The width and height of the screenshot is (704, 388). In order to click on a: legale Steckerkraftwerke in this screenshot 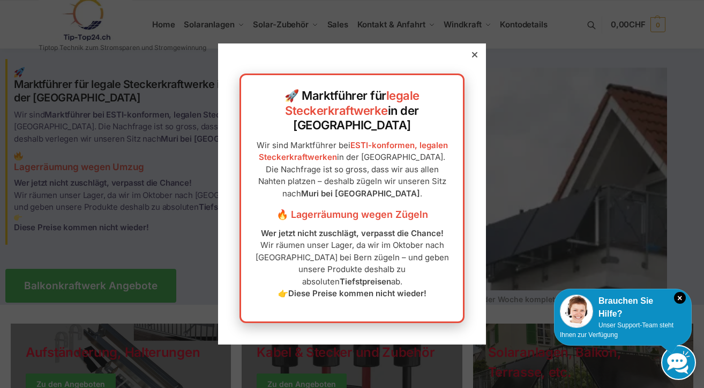, I will do `click(352, 103)`.